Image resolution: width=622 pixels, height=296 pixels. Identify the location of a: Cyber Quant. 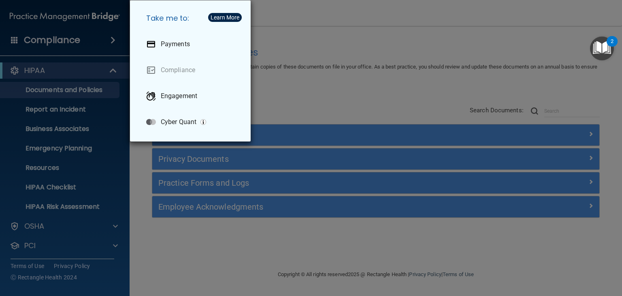
(192, 122).